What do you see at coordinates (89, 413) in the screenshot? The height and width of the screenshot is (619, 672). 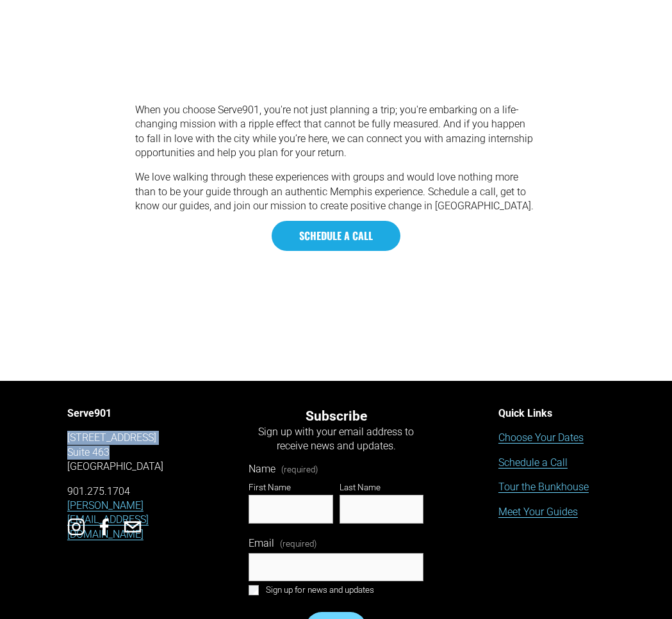 I see `strong: Serve901` at bounding box center [89, 413].